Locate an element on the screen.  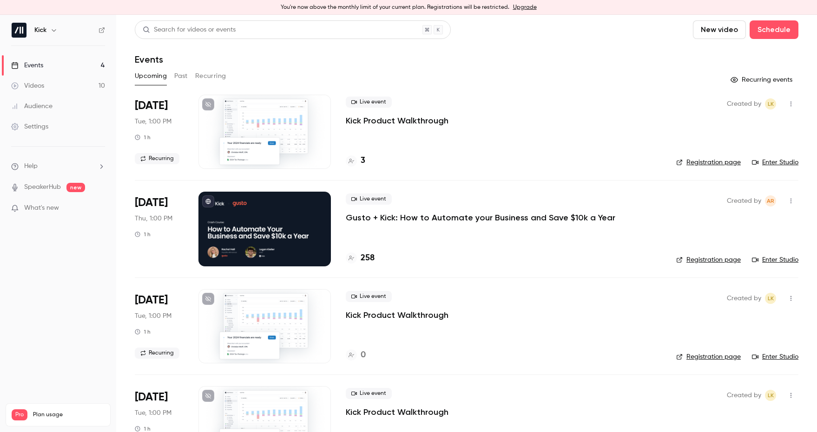
img: Kick is located at coordinates (19, 30).